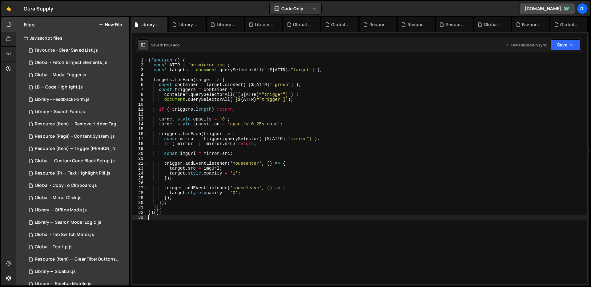 The height and width of the screenshot is (287, 591). I want to click on div: 14937/44597.js, so click(76, 174).